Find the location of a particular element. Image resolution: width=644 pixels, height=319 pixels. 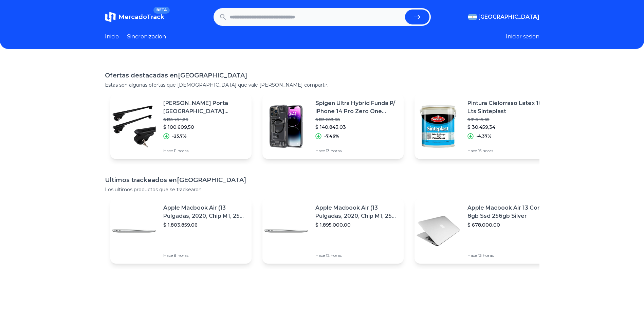

a: Inicio is located at coordinates (112, 37).